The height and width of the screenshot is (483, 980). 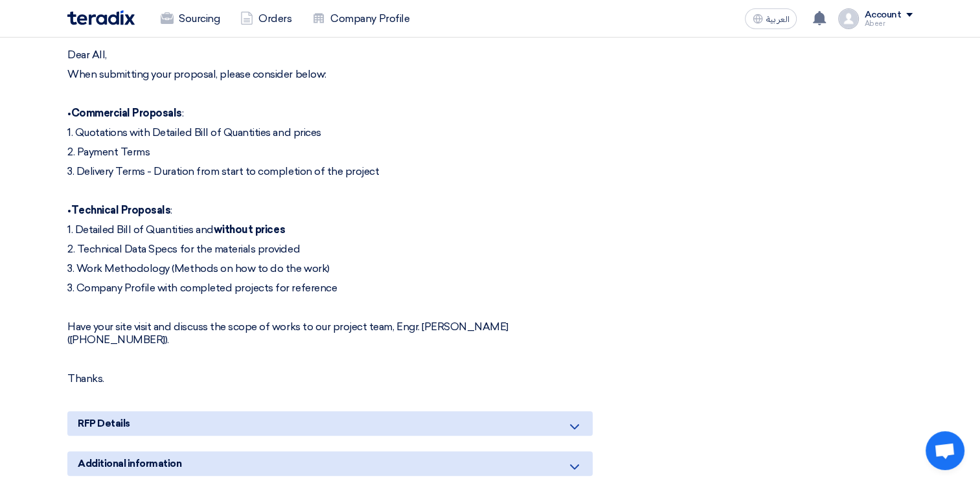 I want to click on div: Account, so click(x=882, y=15).